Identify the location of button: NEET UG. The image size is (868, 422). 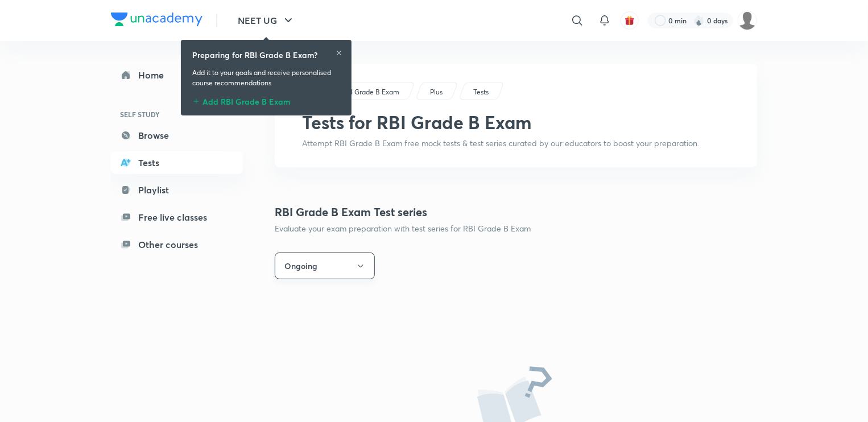
(266, 20).